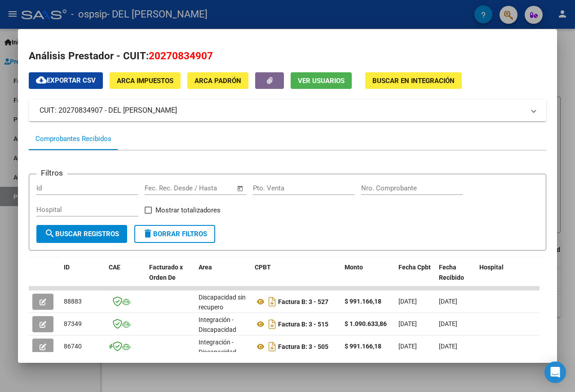 The width and height of the screenshot is (575, 392). I want to click on datatable-header-cell: CPBT, so click(296, 277).